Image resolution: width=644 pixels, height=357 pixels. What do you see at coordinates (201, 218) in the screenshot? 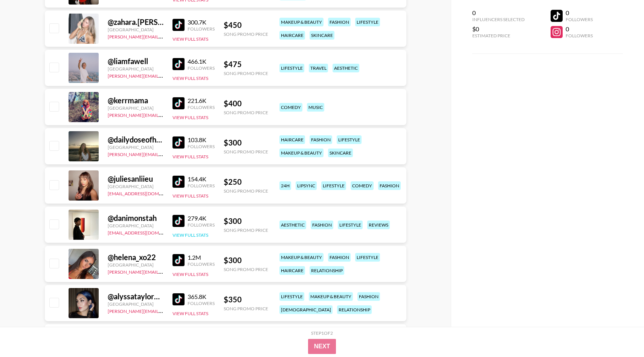
I see `div: 279.4K` at bounding box center [201, 218].